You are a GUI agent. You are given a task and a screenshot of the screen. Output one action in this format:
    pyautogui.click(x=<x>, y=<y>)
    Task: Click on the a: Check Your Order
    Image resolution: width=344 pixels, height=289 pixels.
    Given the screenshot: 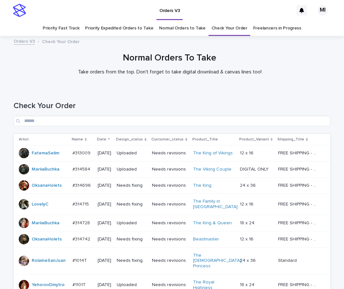 What is the action you would take?
    pyautogui.click(x=229, y=28)
    